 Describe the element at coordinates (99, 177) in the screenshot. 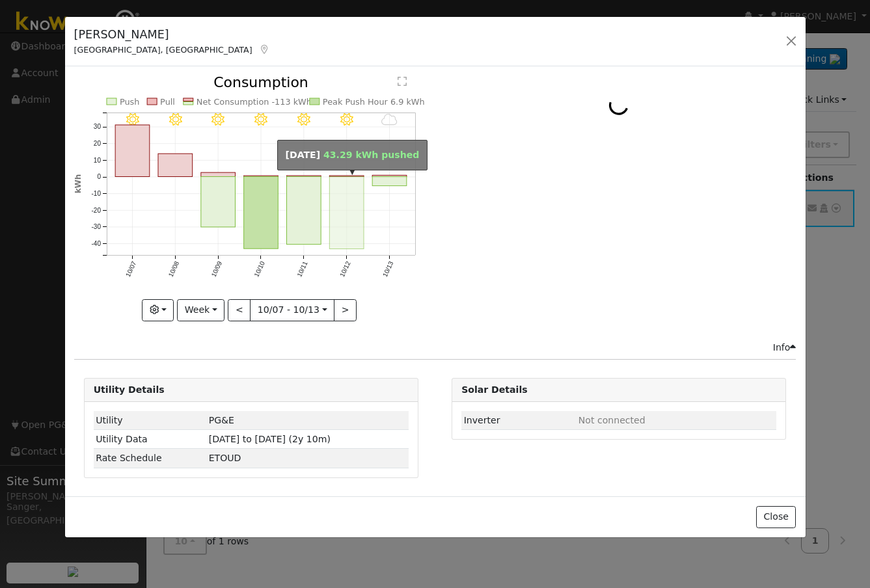

I see `text: 0` at that location.